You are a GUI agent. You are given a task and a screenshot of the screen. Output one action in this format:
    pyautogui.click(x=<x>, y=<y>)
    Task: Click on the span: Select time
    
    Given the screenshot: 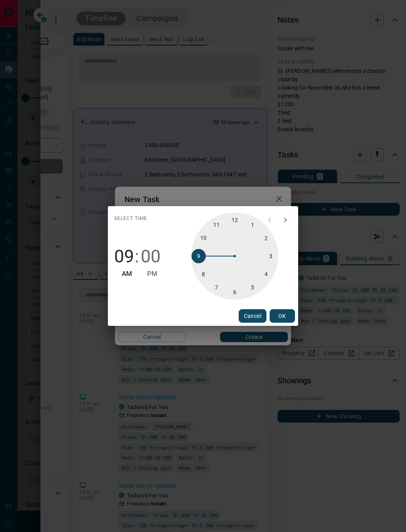 What is the action you would take?
    pyautogui.click(x=131, y=219)
    